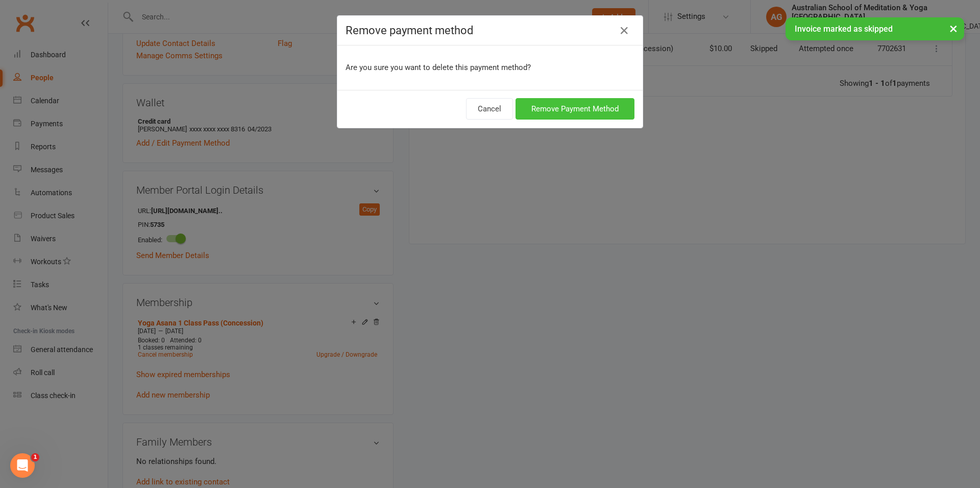  Describe the element at coordinates (874, 28) in the screenshot. I see `div: Invoice marked as skipped` at that location.